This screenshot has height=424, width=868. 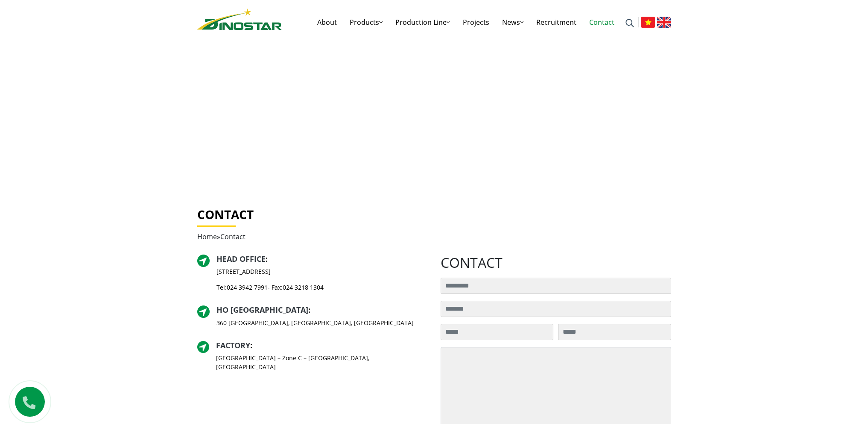 I want to click on img: English, so click(x=664, y=22).